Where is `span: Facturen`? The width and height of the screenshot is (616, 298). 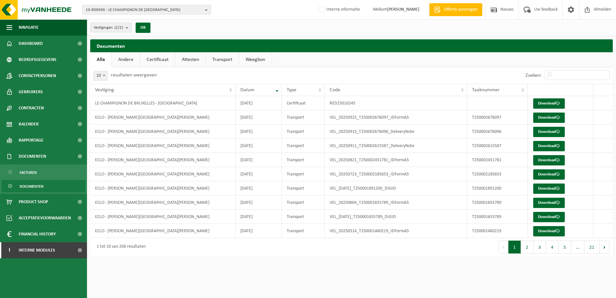 span: Facturen is located at coordinates (28, 172).